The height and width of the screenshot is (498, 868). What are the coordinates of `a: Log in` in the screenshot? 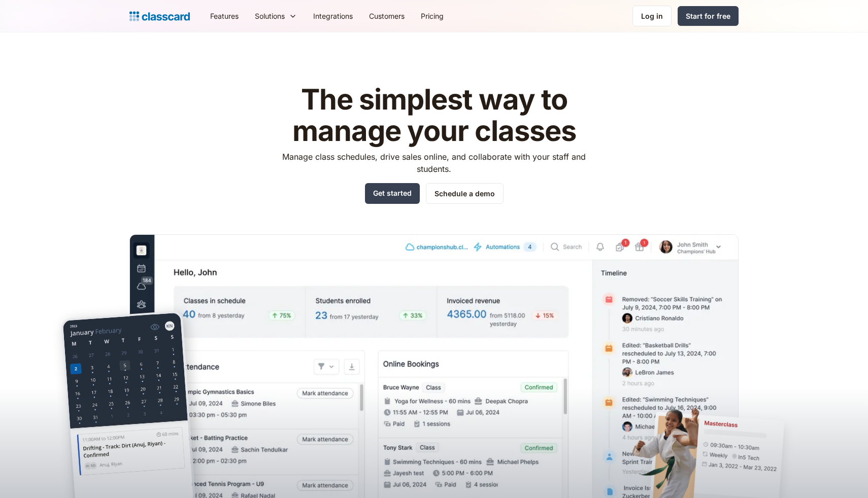 It's located at (652, 15).